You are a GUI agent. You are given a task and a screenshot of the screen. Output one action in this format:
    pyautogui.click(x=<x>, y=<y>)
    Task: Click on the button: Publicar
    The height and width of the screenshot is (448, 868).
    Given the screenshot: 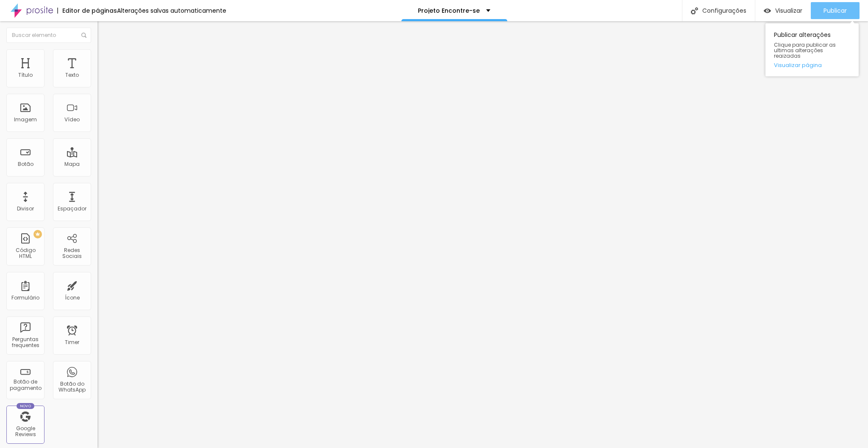 What is the action you would take?
    pyautogui.click(x=836, y=10)
    